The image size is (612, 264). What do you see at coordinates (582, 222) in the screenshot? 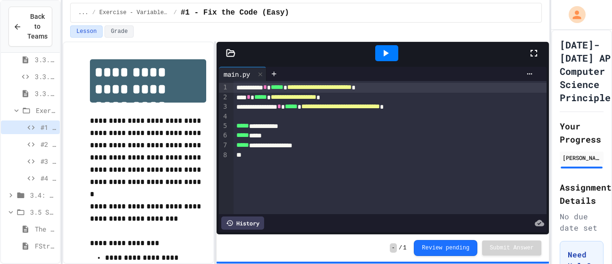
I see `div: No due date set` at bounding box center [582, 222].